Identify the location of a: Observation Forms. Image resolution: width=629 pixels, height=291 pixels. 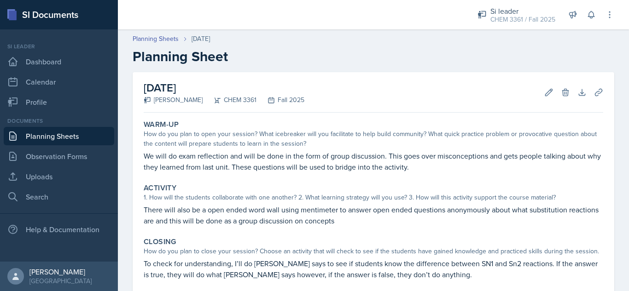
(59, 156).